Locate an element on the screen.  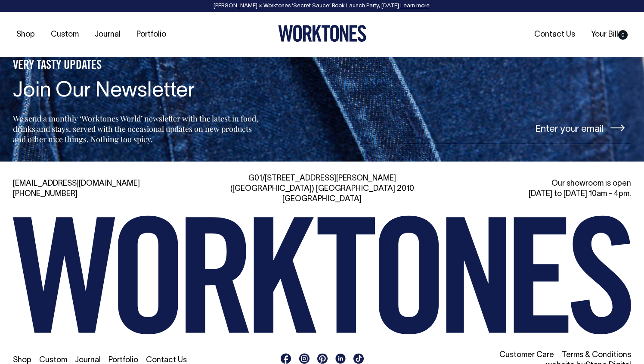
a: Terms & Conditions is located at coordinates (596, 355).